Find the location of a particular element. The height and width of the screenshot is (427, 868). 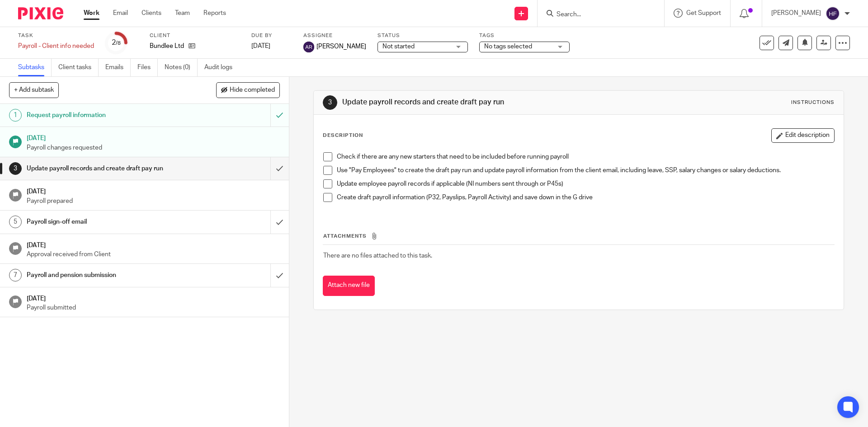

a: Reports is located at coordinates (215, 13).